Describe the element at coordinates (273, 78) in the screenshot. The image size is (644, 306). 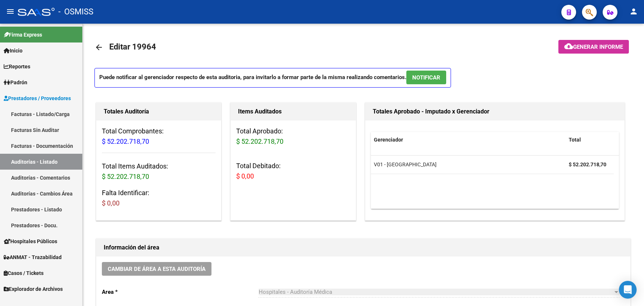
I see `p: Puede notificar al gerenciador respecto de esta auditoria, para invitarlo a formar parte de la mi...` at that location.